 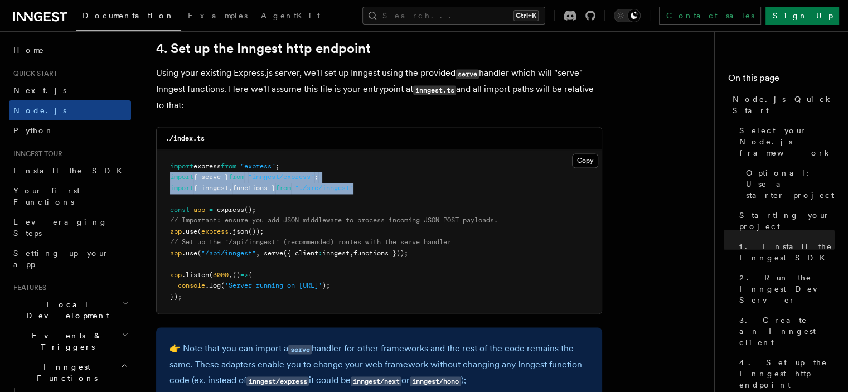 What do you see at coordinates (70, 130) in the screenshot?
I see `a: Python` at bounding box center [70, 130].